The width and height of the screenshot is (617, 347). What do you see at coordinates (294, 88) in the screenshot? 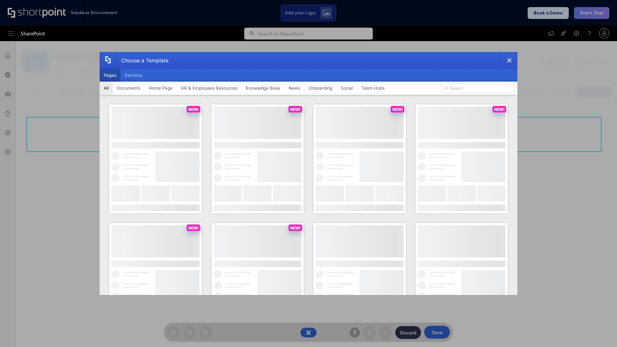
I see `button: News` at bounding box center [294, 88].